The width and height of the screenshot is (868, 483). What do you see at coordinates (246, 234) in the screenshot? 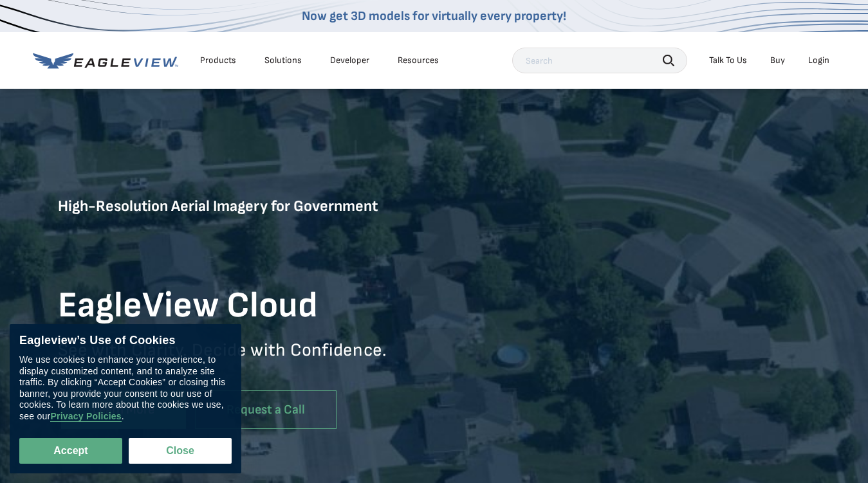
I see `h5: High-Resolution Aerial Imagery for Government` at bounding box center [246, 234].